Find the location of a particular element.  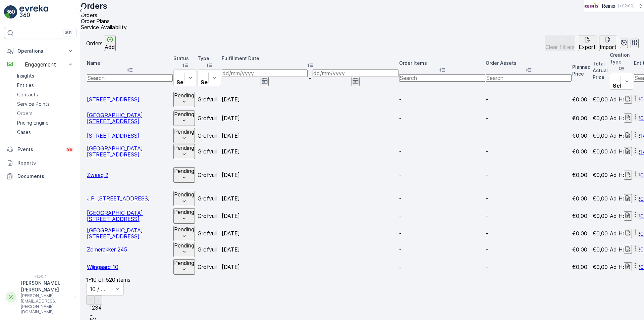

button: Add is located at coordinates (110, 43).